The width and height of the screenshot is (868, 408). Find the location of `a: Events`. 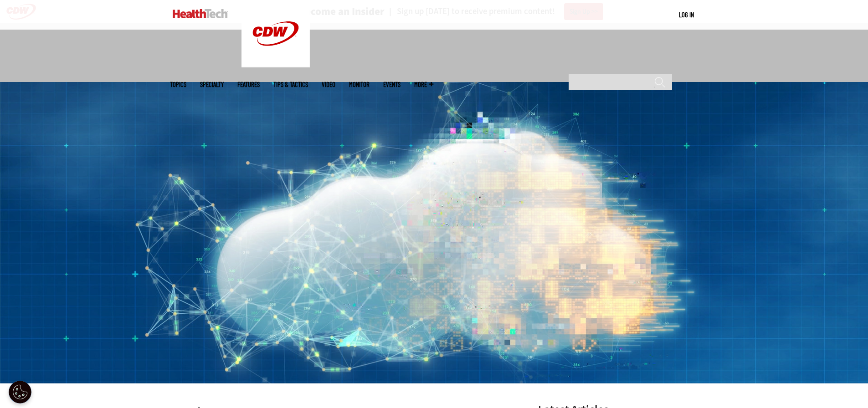

a: Events is located at coordinates (392, 84).